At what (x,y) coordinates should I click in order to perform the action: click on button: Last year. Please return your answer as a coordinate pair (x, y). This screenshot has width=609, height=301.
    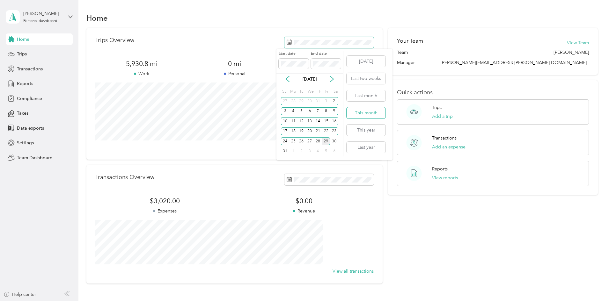
    Looking at the image, I should click on (366, 147).